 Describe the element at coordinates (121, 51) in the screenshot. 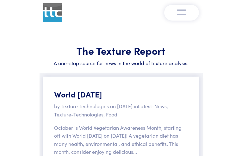

I see `h1: The Texture Report` at that location.